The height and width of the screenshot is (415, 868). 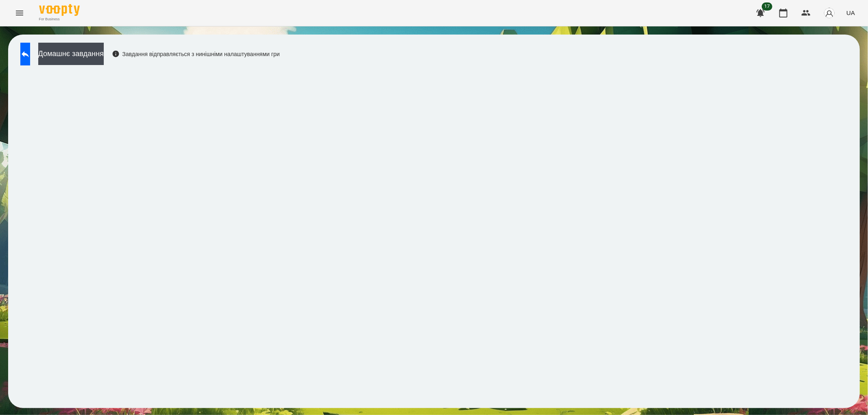 What do you see at coordinates (59, 19) in the screenshot?
I see `span: For Business` at bounding box center [59, 19].